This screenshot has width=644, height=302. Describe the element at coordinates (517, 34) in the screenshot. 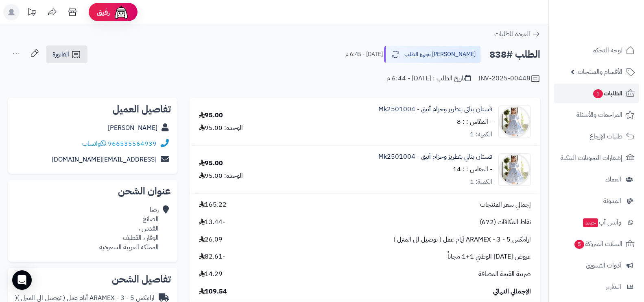

I see `a: العودة للطلبات` at that location.